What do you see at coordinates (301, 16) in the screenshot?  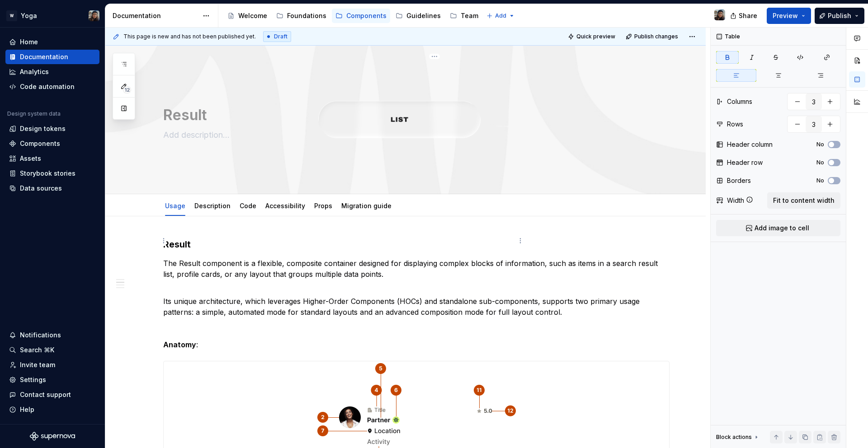 I see `a: Foundations` at bounding box center [301, 16].